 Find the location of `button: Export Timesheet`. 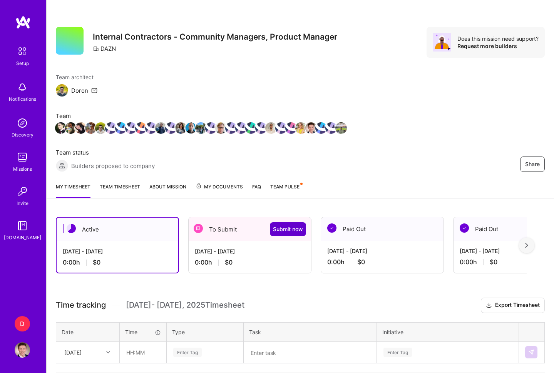

button: Export Timesheet is located at coordinates (513, 306).